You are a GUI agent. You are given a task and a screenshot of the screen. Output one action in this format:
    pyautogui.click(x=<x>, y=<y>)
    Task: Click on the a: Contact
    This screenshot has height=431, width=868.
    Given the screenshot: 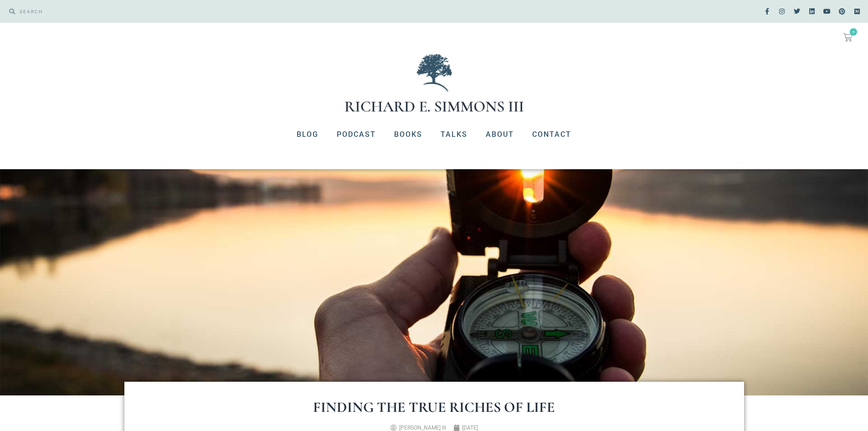 What is the action you would take?
    pyautogui.click(x=552, y=135)
    